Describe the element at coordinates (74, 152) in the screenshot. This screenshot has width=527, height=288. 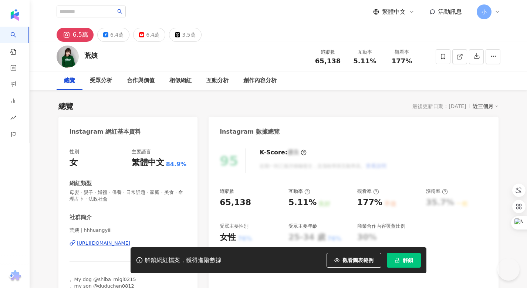
I see `div: 性別` at that location.